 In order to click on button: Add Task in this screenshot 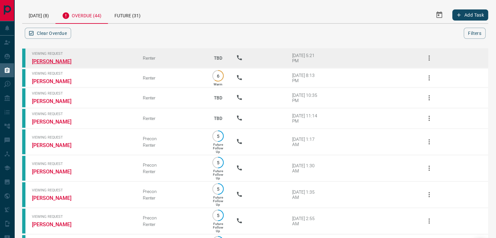, I will do `click(470, 15)`.